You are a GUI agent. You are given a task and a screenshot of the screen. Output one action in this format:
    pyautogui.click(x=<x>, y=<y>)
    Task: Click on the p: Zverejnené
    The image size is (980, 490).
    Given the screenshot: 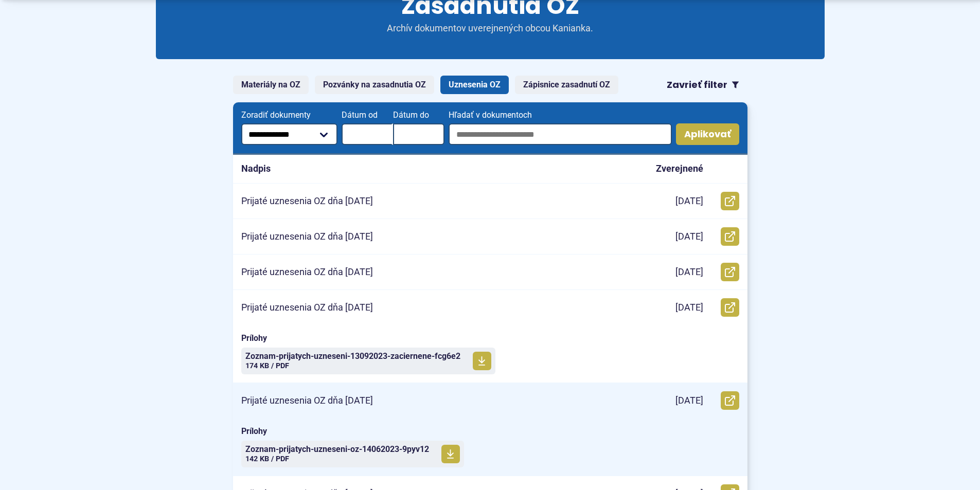 What is the action you would take?
    pyautogui.click(x=680, y=168)
    